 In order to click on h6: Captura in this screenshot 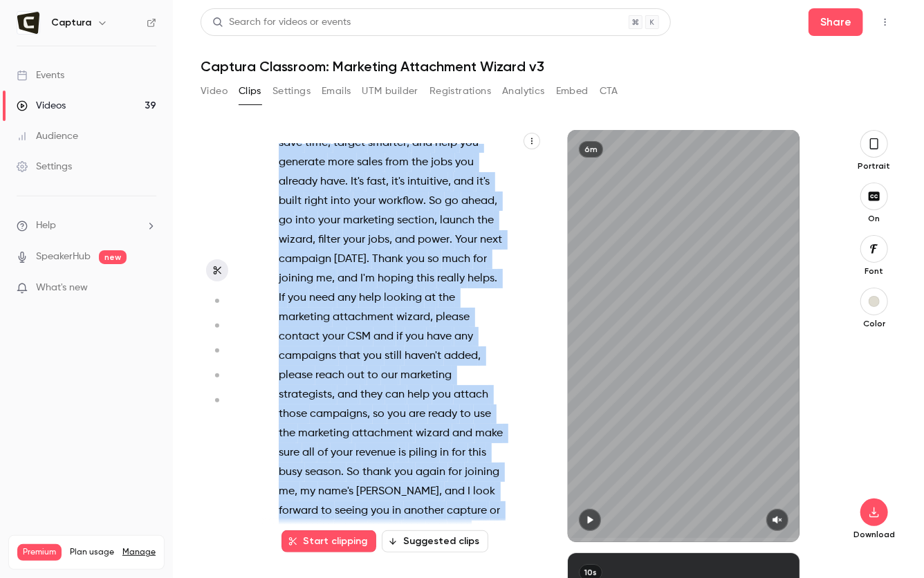, I will do `click(71, 23)`.